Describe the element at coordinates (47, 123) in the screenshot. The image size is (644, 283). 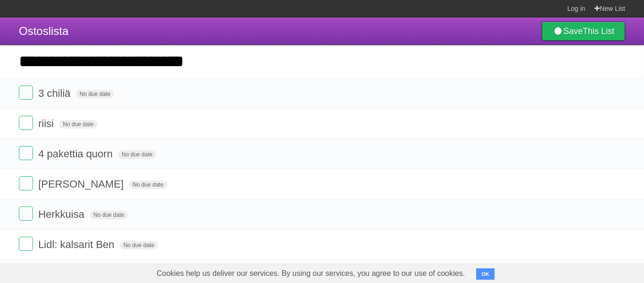
I see `span: riisi` at that location.